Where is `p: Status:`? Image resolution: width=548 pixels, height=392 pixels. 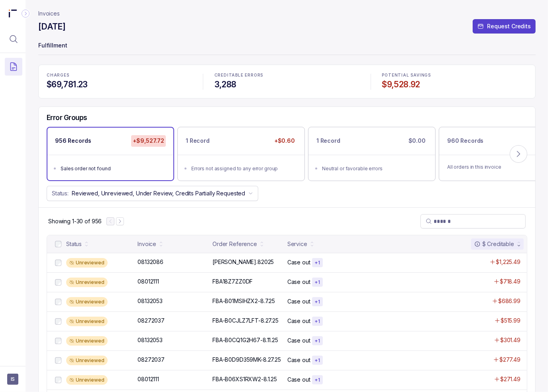
p: Status: is located at coordinates (60, 194).